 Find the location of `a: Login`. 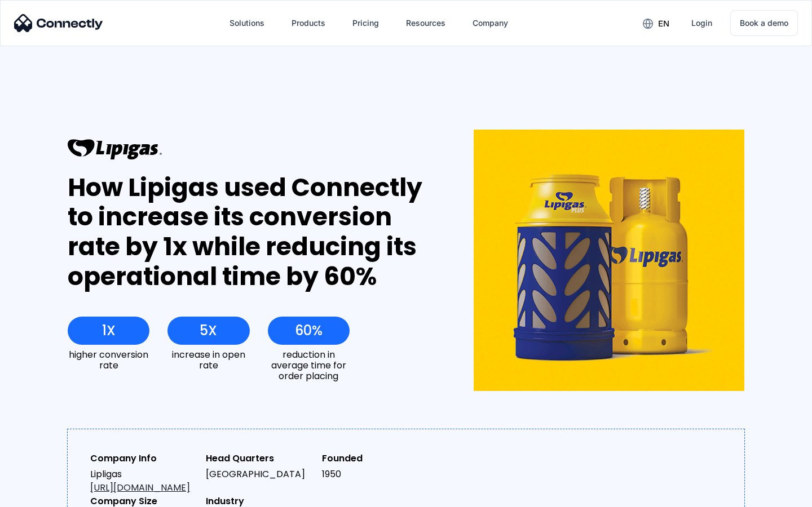

a: Login is located at coordinates (701, 23).